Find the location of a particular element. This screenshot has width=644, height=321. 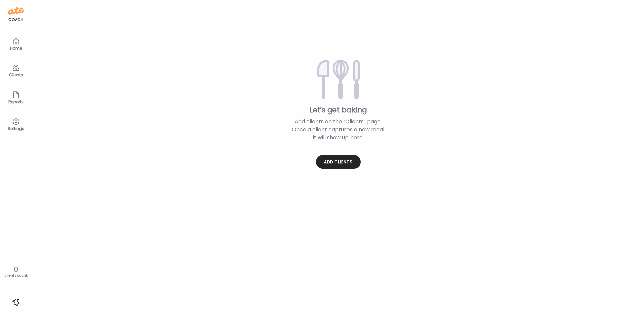

div: Let’s get baking is located at coordinates (338, 110).